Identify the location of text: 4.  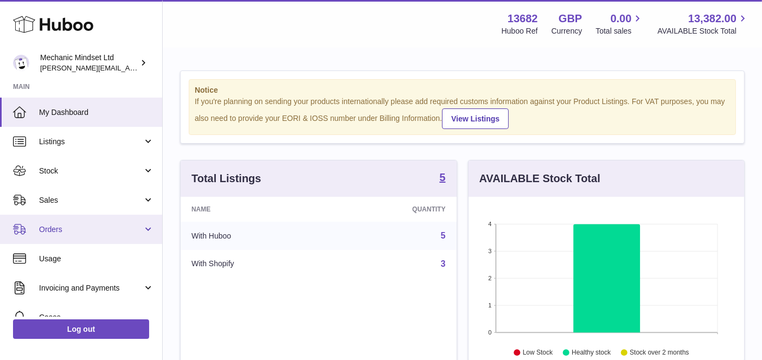
(490, 224).